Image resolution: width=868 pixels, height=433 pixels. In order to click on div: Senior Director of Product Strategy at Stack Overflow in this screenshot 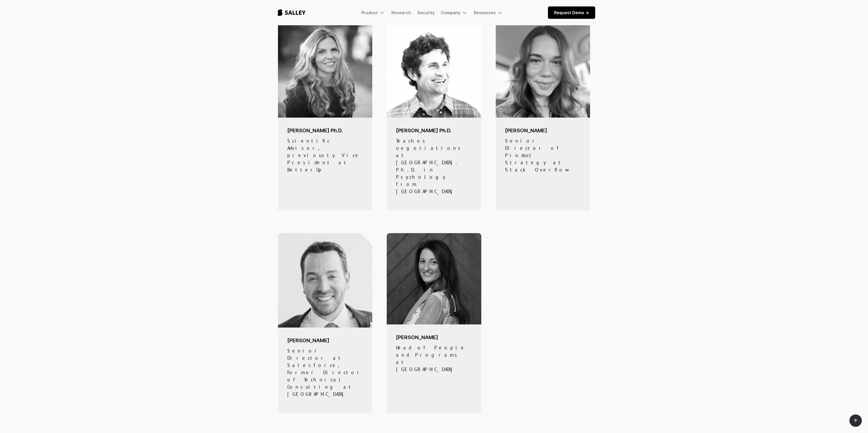, I will do `click(542, 155)`.